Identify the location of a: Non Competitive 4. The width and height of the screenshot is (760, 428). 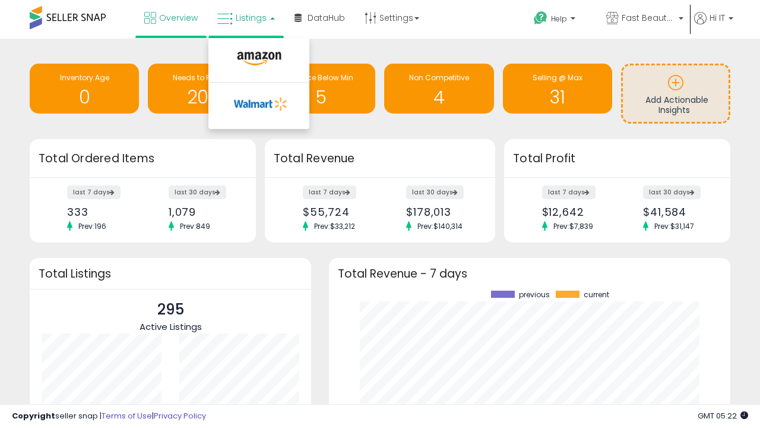
(439, 89).